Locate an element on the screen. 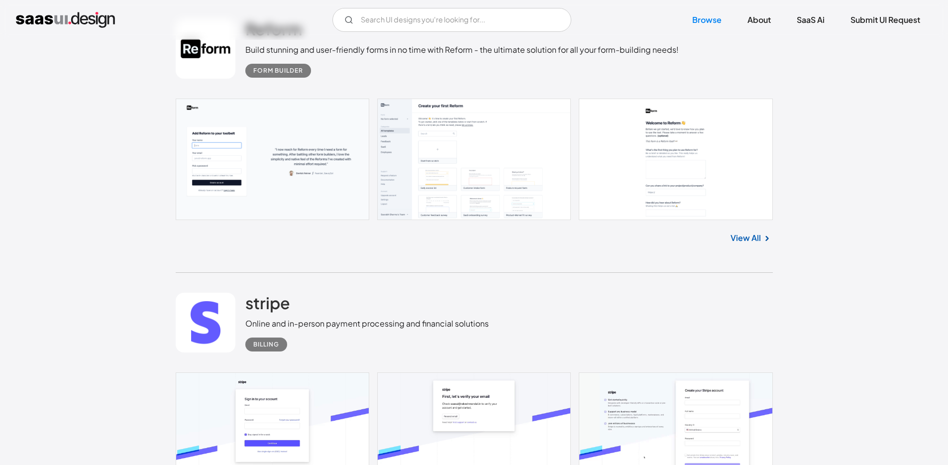 The height and width of the screenshot is (465, 948). a: Browse is located at coordinates (707, 20).